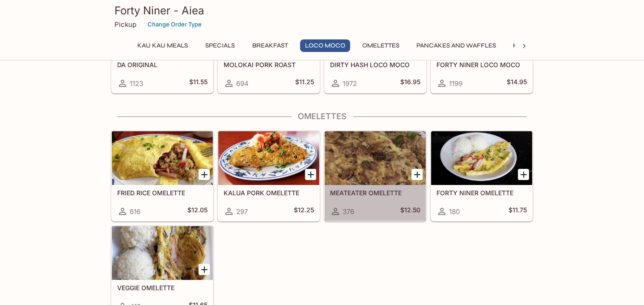 The height and width of the screenshot is (305, 644). Describe the element at coordinates (136, 83) in the screenshot. I see `span: 1123` at that location.